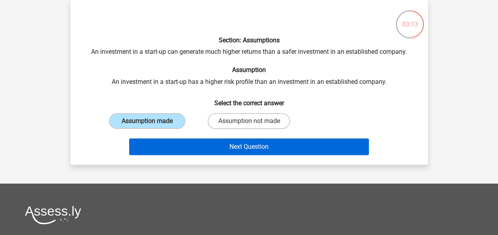 Image resolution: width=498 pixels, height=235 pixels. Describe the element at coordinates (410, 19) in the screenshot. I see `div: 03:13` at that location.